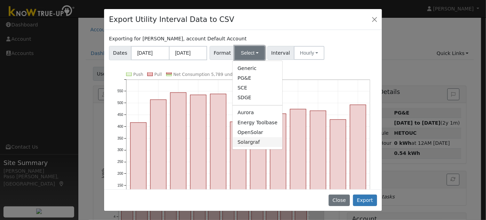 The image size is (486, 220). I want to click on text: 500, so click(120, 103).